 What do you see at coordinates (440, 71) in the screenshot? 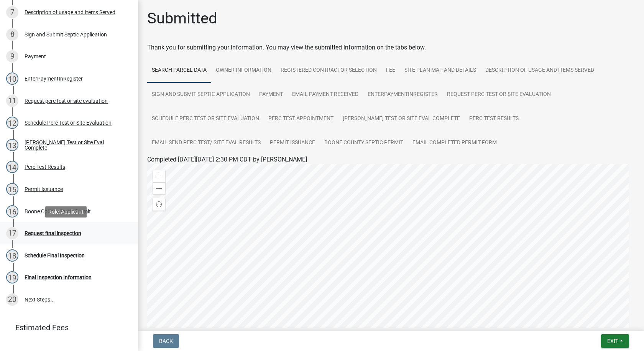
I see `a: Site Plan Map and Details` at bounding box center [440, 71].